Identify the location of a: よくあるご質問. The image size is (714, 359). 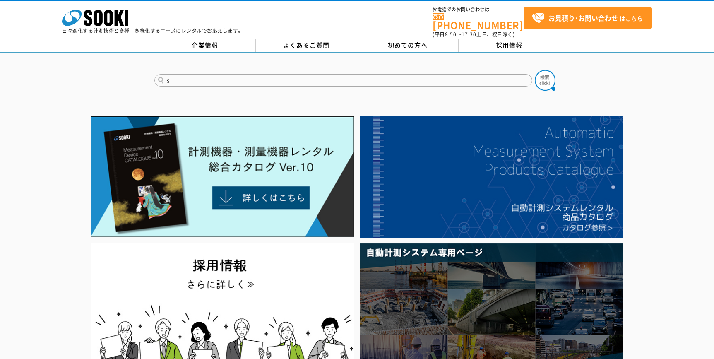
(306, 46).